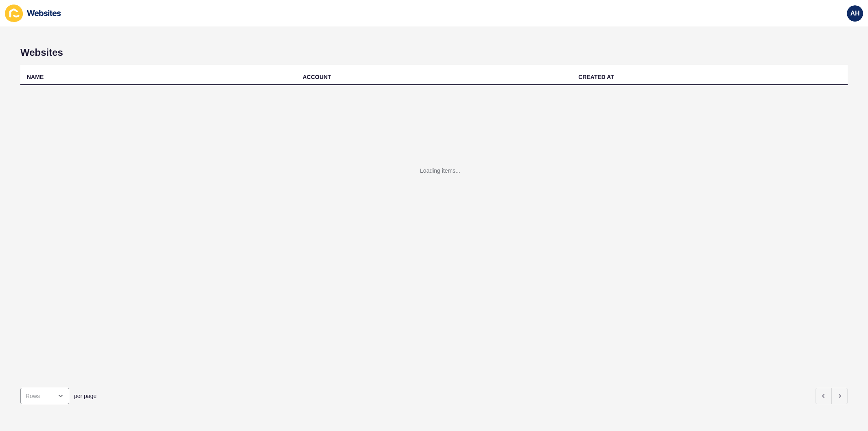 Image resolution: width=868 pixels, height=431 pixels. I want to click on div: ACCOUNT, so click(317, 77).